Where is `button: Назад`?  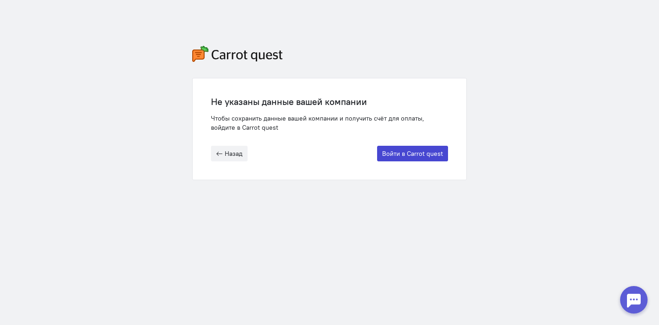
button: Назад is located at coordinates (229, 153).